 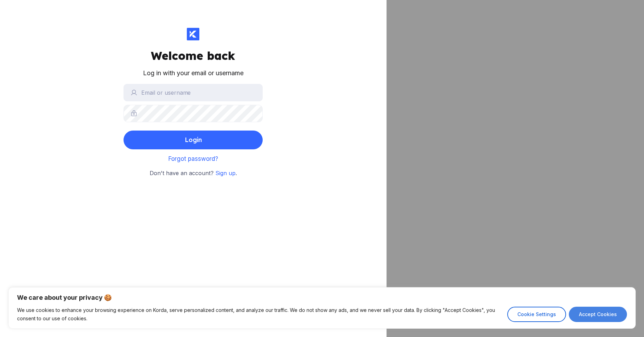 I want to click on a: Forgot password?, so click(x=193, y=158).